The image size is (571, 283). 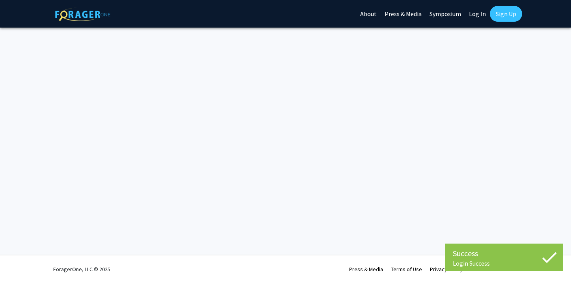 I want to click on div: Login Success, so click(x=504, y=263).